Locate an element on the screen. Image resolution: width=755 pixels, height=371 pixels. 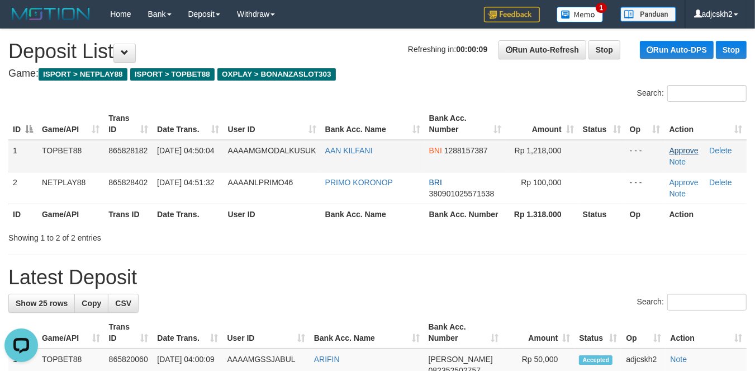
strong: 00:00:09 is located at coordinates (472, 49).